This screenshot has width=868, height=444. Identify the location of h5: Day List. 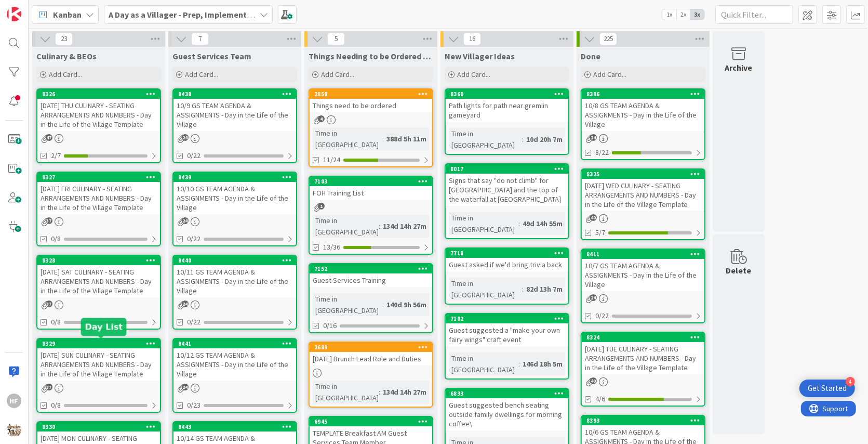
(104, 327).